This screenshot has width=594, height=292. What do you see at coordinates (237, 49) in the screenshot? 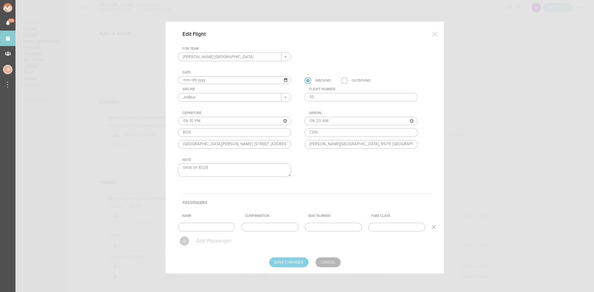
I see `div: For Team` at bounding box center [237, 49].